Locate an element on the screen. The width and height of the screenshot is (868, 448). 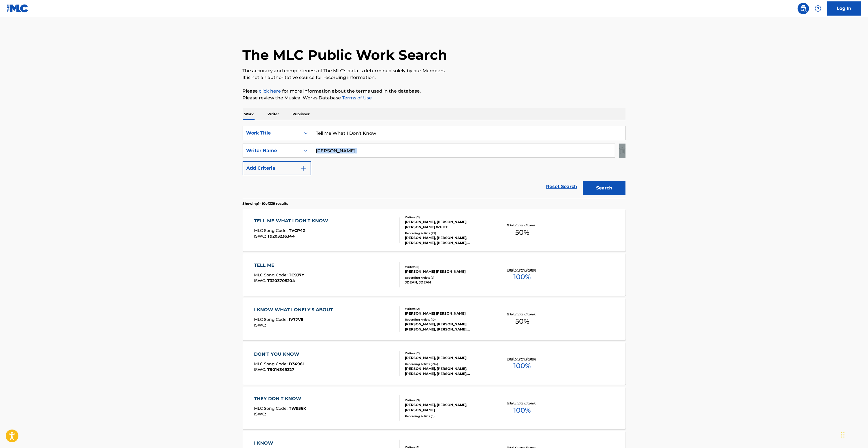
form: Search Form is located at coordinates (434, 162).